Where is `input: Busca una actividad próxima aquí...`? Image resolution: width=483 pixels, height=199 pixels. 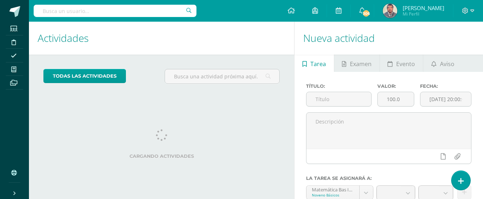
input: Busca una actividad próxima aquí... is located at coordinates (222, 76).